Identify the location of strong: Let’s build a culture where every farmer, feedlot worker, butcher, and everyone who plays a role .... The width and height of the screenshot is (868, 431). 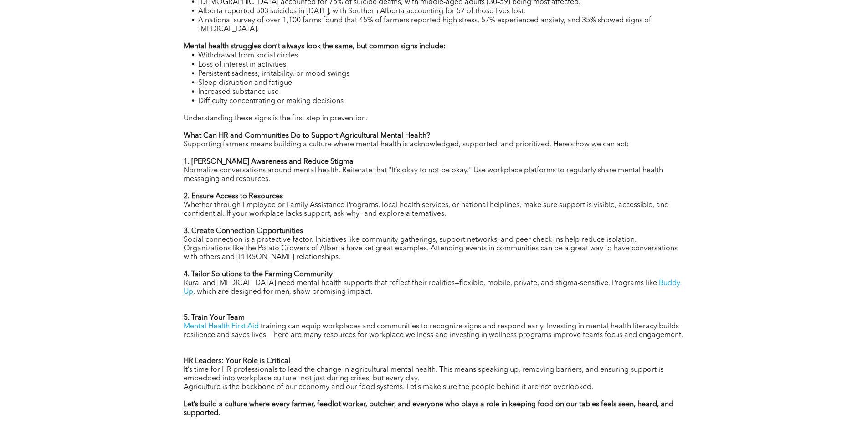
(428, 408).